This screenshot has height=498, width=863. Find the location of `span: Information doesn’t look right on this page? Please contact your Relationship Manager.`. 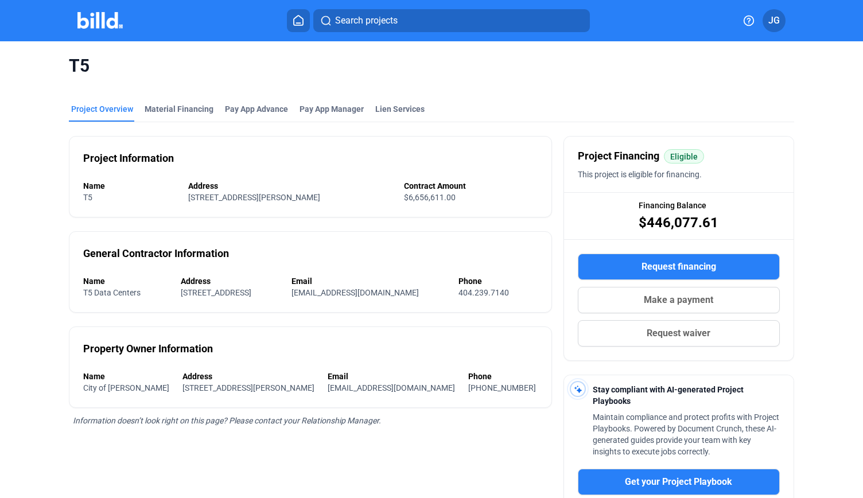

span: Information doesn’t look right on this page? Please contact your Relationship Manager. is located at coordinates (227, 421).